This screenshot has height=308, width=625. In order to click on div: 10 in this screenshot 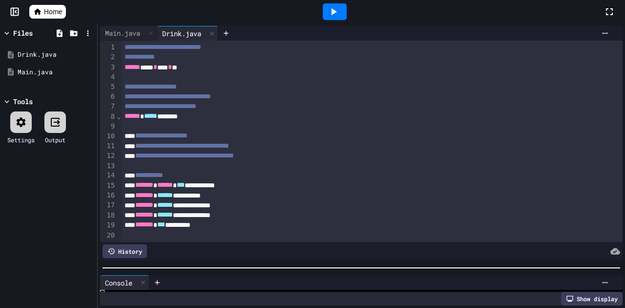, I will do `click(108, 136)`.